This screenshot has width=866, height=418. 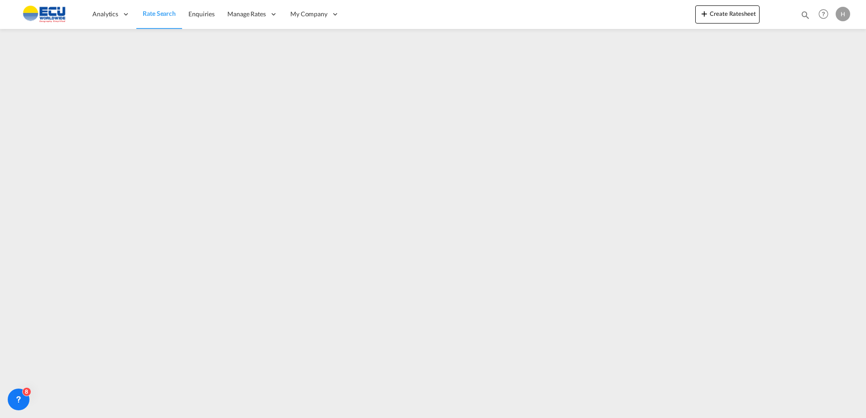 I want to click on span: Analytics, so click(x=105, y=14).